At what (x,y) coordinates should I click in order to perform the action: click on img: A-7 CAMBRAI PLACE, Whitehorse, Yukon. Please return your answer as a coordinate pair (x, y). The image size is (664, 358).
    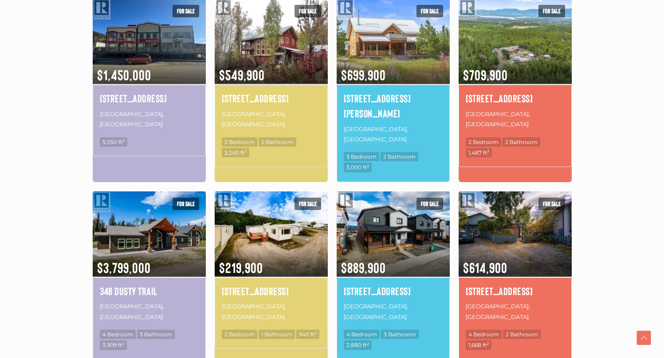
    Looking at the image, I should click on (515, 234).